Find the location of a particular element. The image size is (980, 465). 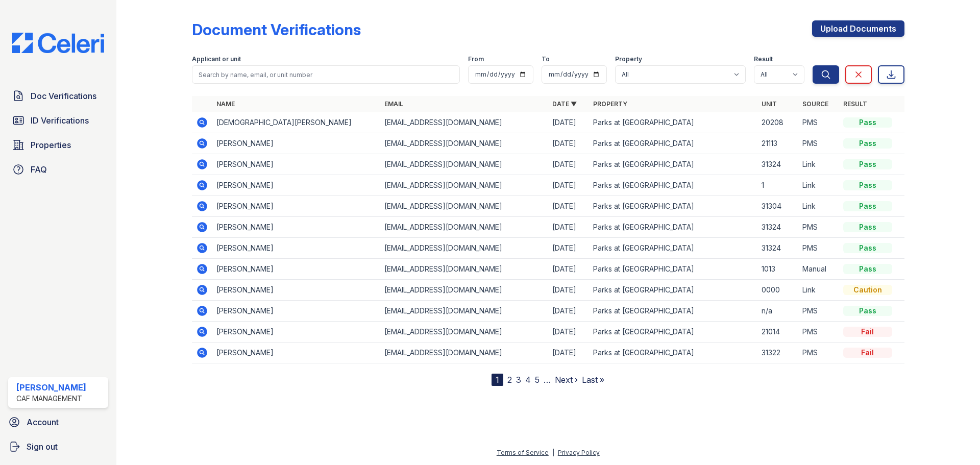

a: Terms of Service is located at coordinates (523, 452).